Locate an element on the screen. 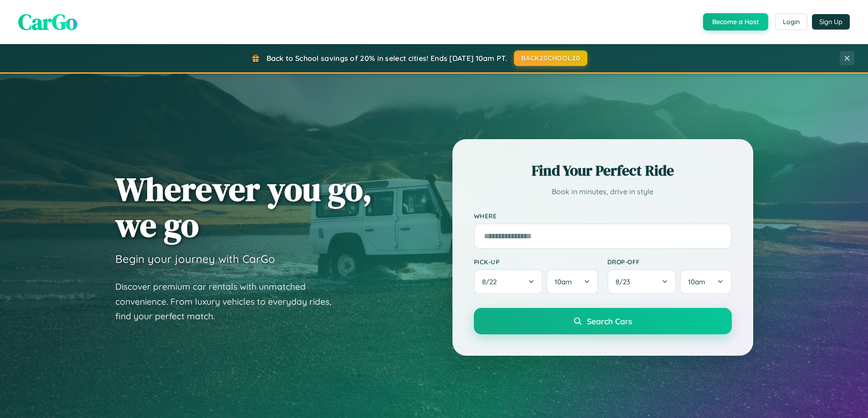 The image size is (868, 418). button: Become a Host is located at coordinates (735, 22).